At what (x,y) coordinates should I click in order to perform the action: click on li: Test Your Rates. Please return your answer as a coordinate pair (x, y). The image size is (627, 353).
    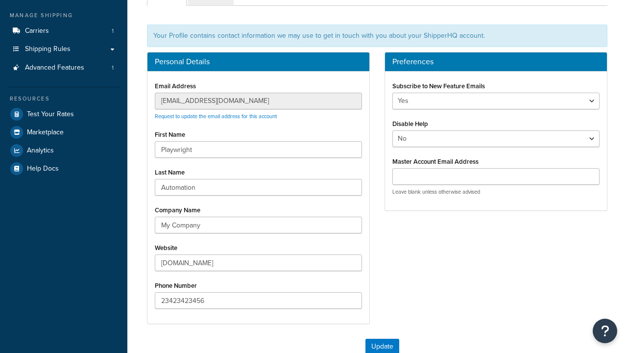
    Looking at the image, I should click on (64, 114).